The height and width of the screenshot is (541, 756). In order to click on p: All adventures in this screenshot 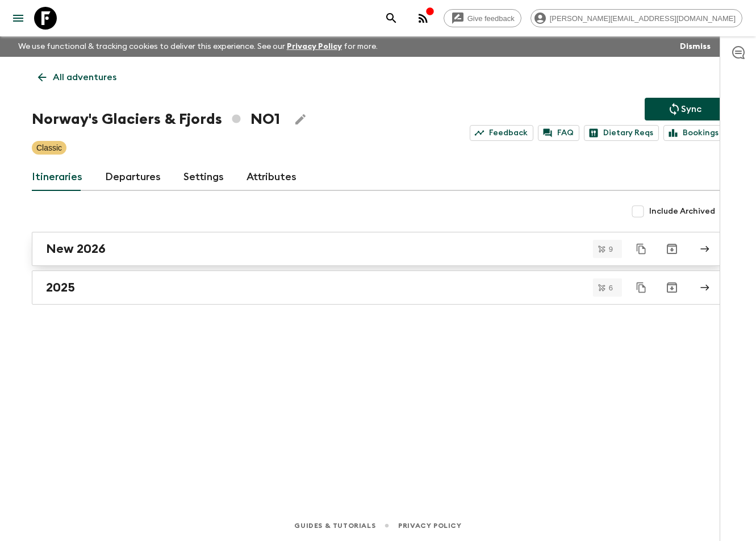, I will do `click(84, 77)`.